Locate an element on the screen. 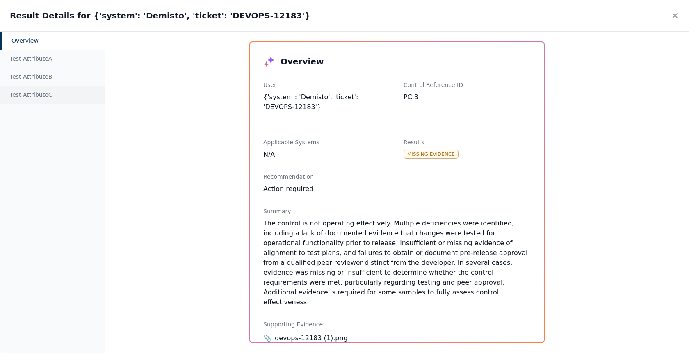 The image size is (689, 353). div: User is located at coordinates (327, 85).